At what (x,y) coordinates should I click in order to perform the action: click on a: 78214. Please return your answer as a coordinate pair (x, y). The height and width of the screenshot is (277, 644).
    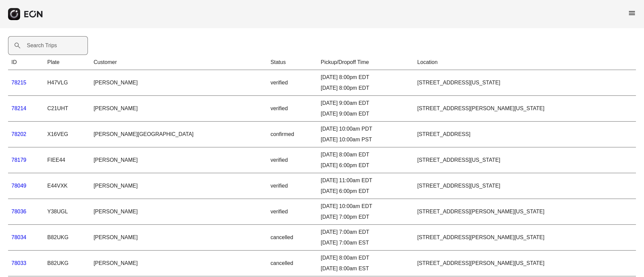
    Looking at the image, I should click on (19, 108).